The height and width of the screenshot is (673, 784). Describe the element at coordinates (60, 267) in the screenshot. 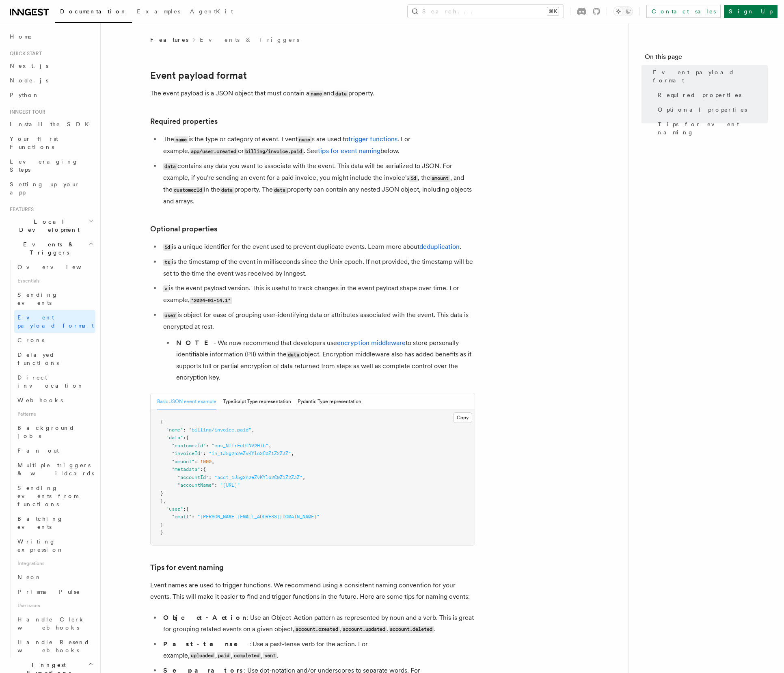

I see `span: Overview` at that location.